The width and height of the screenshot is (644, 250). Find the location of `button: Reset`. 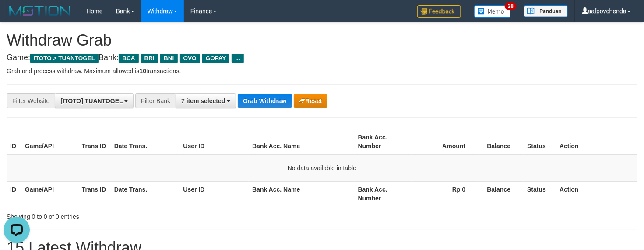

button: Reset is located at coordinates (310, 101).